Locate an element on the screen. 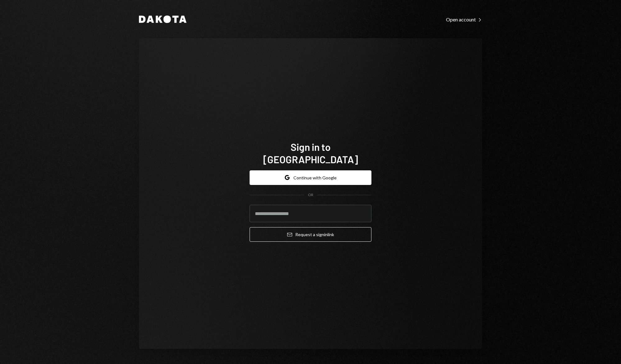 This screenshot has width=621, height=364. div: Open account is located at coordinates (464, 20).